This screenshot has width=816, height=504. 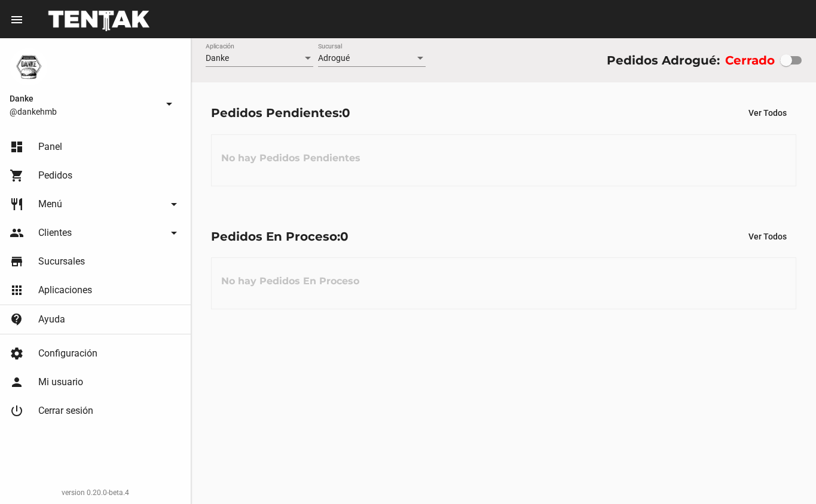 I want to click on span: Sucursales, so click(x=61, y=261).